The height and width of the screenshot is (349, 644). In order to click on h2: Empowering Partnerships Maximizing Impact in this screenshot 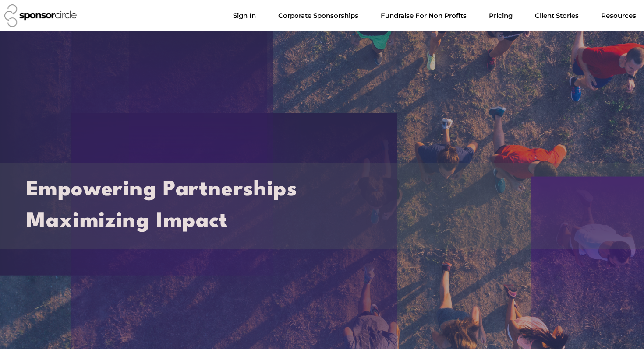, I will do `click(322, 206)`.